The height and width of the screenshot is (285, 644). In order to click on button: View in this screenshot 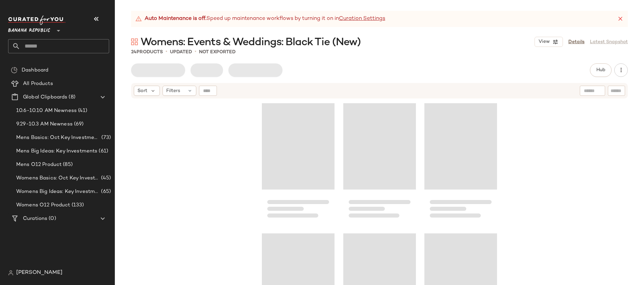, I will do `click(549, 42)`.